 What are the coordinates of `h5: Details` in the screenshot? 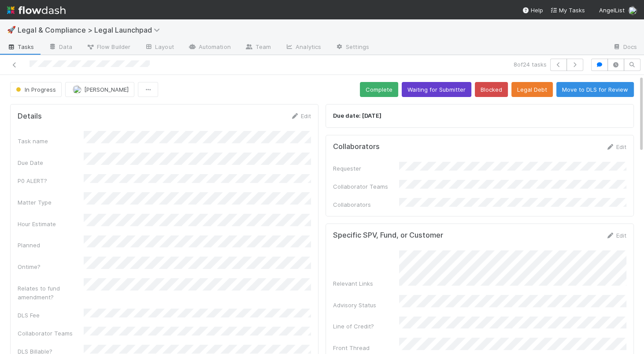 It's located at (30, 116).